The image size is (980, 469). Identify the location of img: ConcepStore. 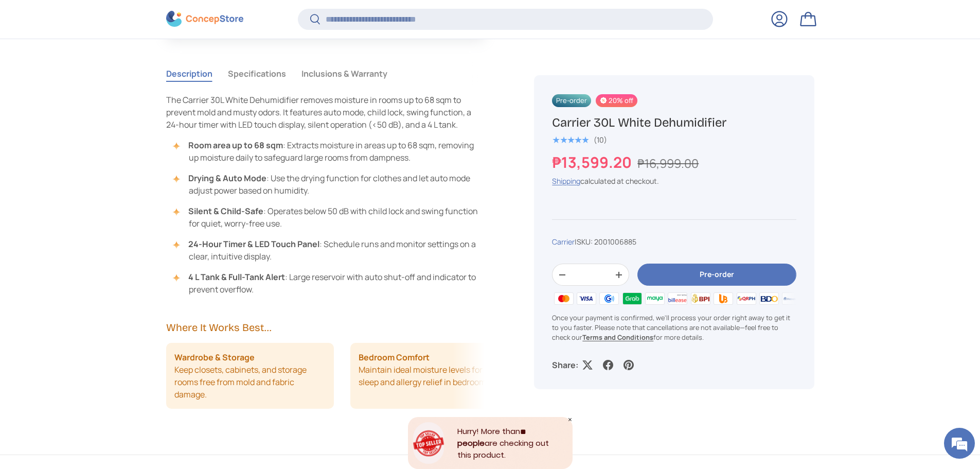
(205, 19).